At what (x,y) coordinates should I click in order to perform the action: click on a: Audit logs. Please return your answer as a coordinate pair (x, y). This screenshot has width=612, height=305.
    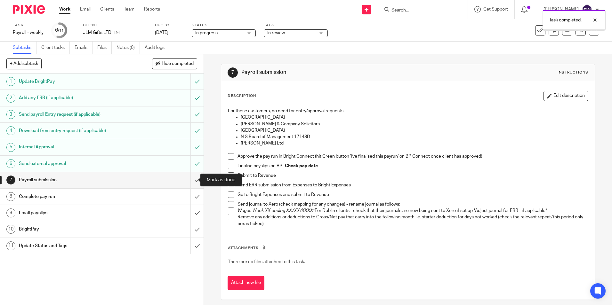
    Looking at the image, I should click on (157, 48).